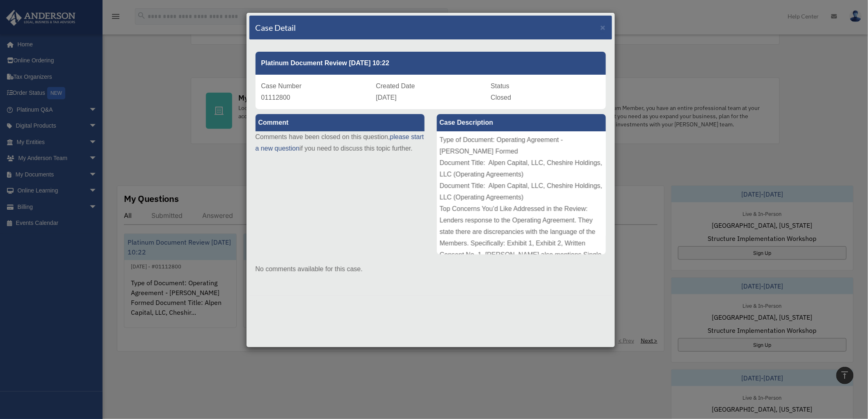 The width and height of the screenshot is (868, 419). What do you see at coordinates (340, 143) in the screenshot?
I see `p: Comments have been closed on this question, if you need to discuss this topic further.` at bounding box center [340, 143].